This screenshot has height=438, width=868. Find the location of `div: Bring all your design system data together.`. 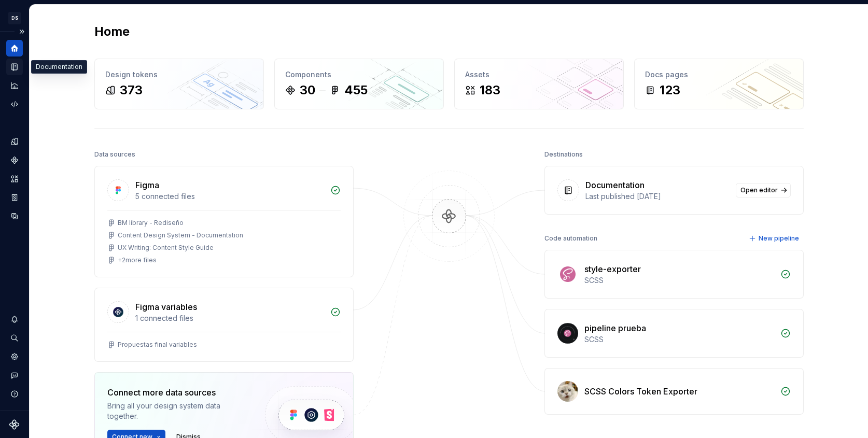

div: Bring all your design system data together. is located at coordinates (177, 411).